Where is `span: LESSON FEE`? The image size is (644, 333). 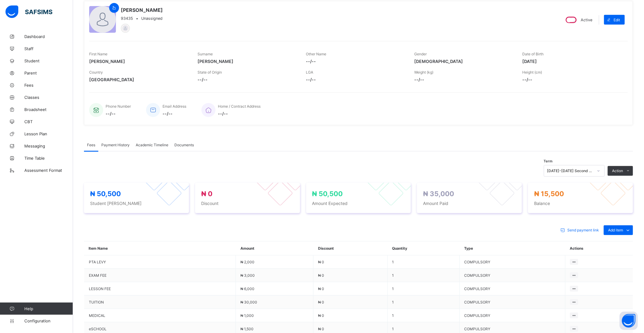 span: LESSON FEE is located at coordinates (160, 289).